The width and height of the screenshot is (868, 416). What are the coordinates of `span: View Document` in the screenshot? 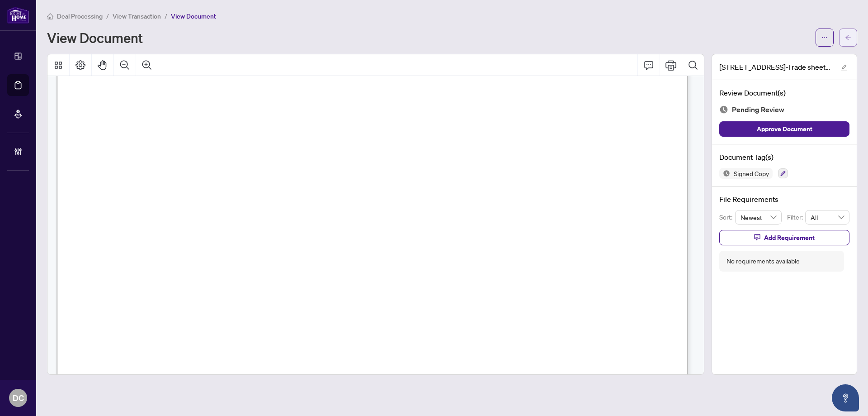 It's located at (193, 17).